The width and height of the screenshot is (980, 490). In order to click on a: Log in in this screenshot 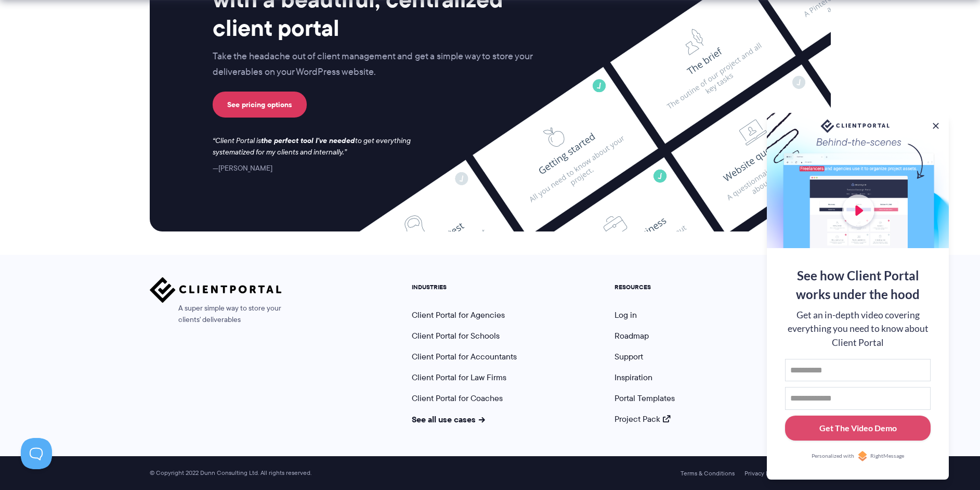, I will do `click(625, 315)`.